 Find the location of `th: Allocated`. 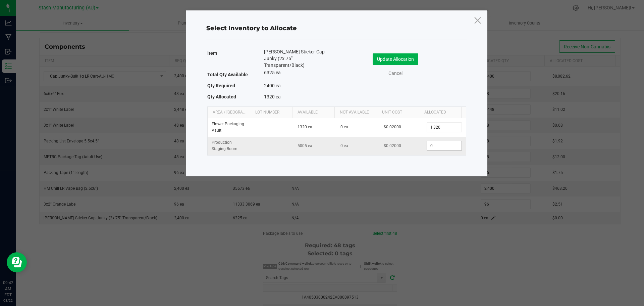

th: Allocated is located at coordinates (440, 112).